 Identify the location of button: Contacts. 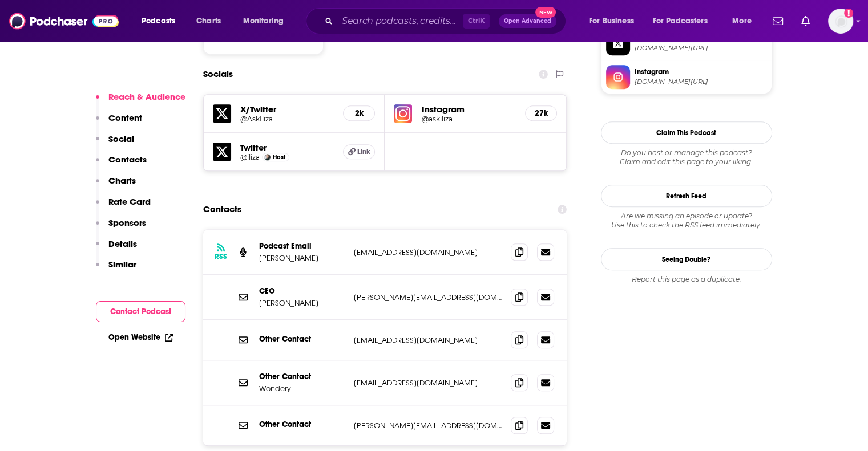
(121, 165).